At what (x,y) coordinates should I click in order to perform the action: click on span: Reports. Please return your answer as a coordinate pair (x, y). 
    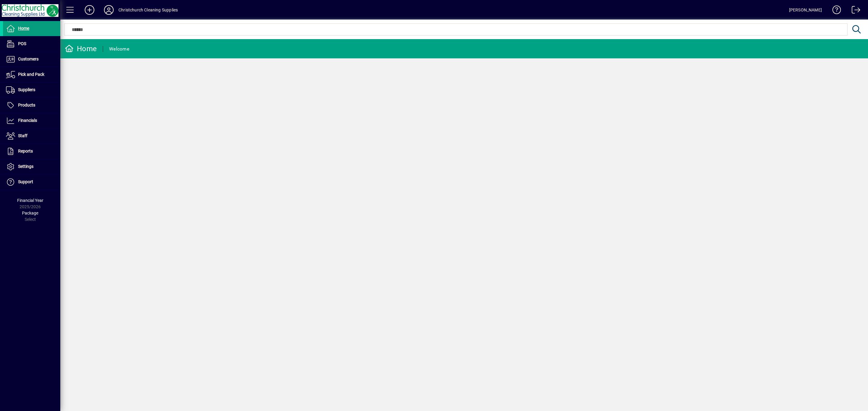
    Looking at the image, I should click on (25, 151).